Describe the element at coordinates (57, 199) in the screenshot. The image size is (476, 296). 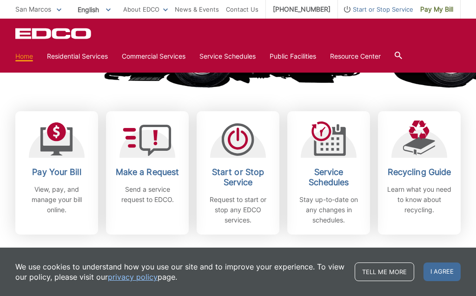
I see `p: View, pay, and manage your bill online.` at that location.